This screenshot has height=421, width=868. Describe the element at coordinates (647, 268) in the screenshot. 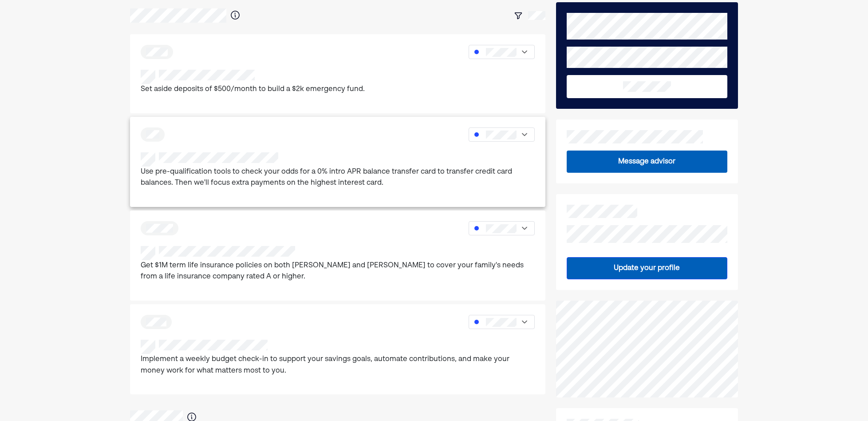

I see `button: Update your profile` at that location.